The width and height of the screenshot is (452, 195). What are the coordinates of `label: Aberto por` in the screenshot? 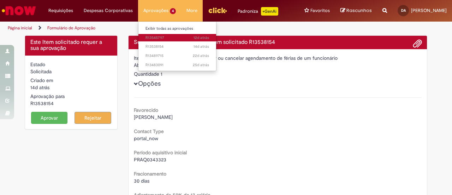 It's located at (146, 65).